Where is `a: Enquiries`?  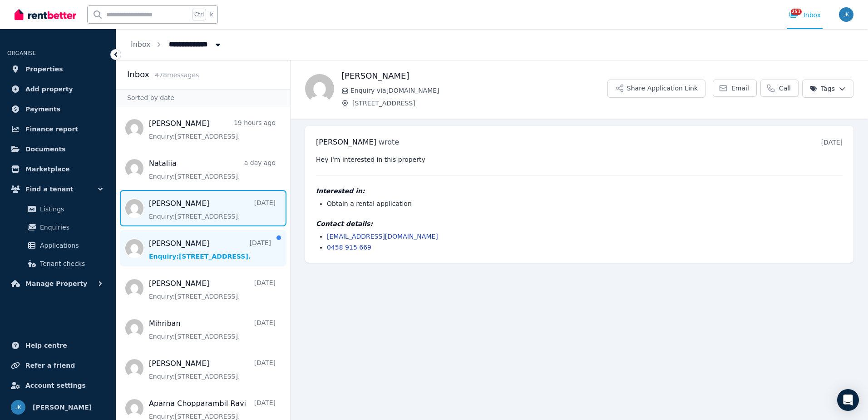
a: Enquiries is located at coordinates (57, 227).